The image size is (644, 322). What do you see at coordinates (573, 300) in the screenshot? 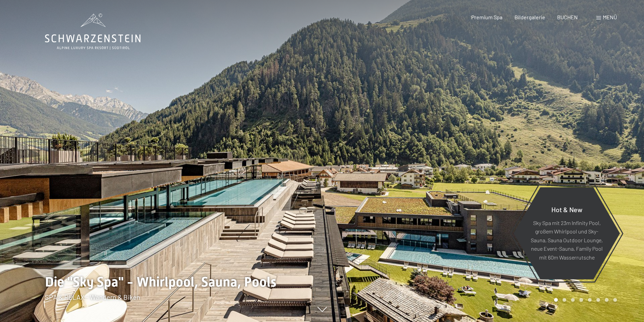
I see `div: Carousel Page 3` at bounding box center [573, 300].